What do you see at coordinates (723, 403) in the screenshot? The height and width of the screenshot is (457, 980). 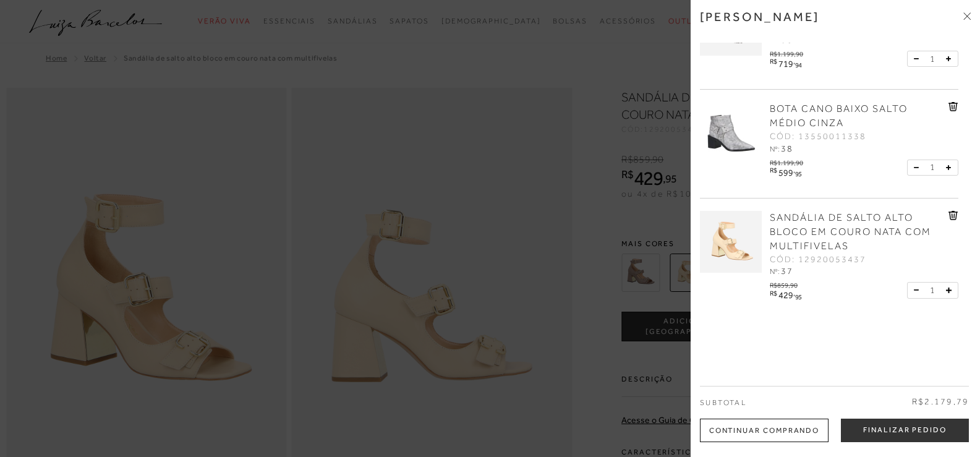 I see `span: Subtotal` at bounding box center [723, 403].